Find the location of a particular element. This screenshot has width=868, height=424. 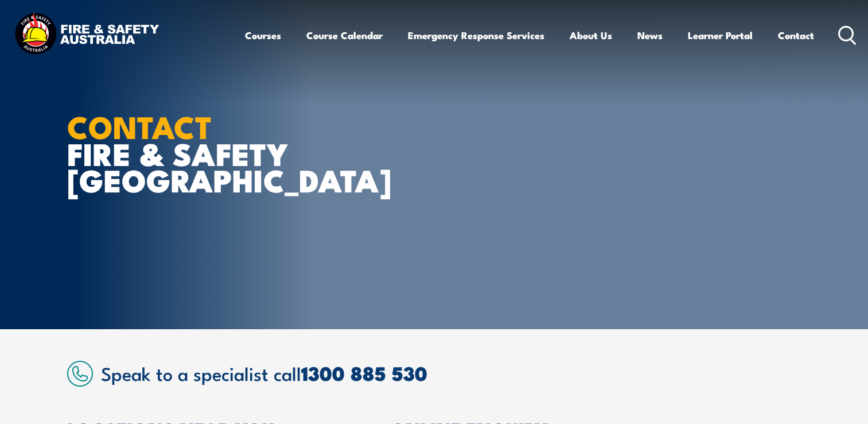

a: About Us is located at coordinates (591, 35).